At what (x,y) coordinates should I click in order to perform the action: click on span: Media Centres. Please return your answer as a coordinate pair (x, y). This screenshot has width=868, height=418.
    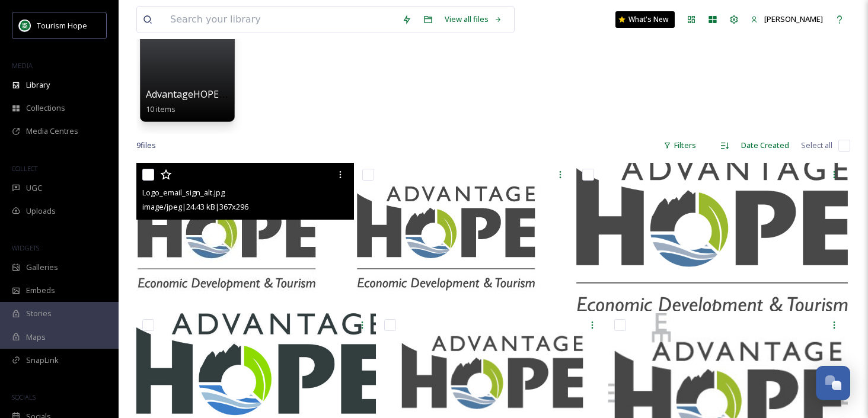
    Looking at the image, I should click on (52, 131).